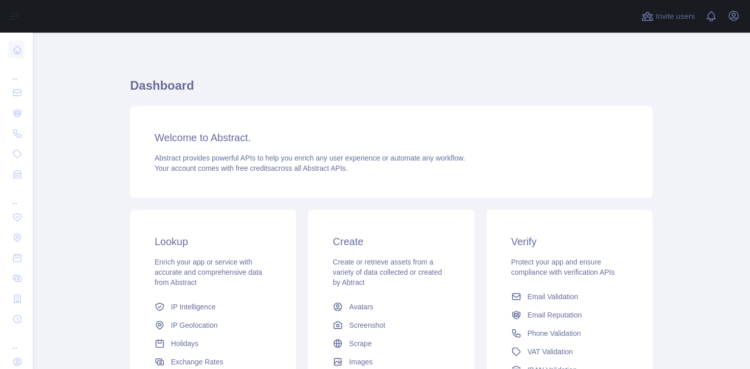  I want to click on a: Email Validation, so click(569, 297).